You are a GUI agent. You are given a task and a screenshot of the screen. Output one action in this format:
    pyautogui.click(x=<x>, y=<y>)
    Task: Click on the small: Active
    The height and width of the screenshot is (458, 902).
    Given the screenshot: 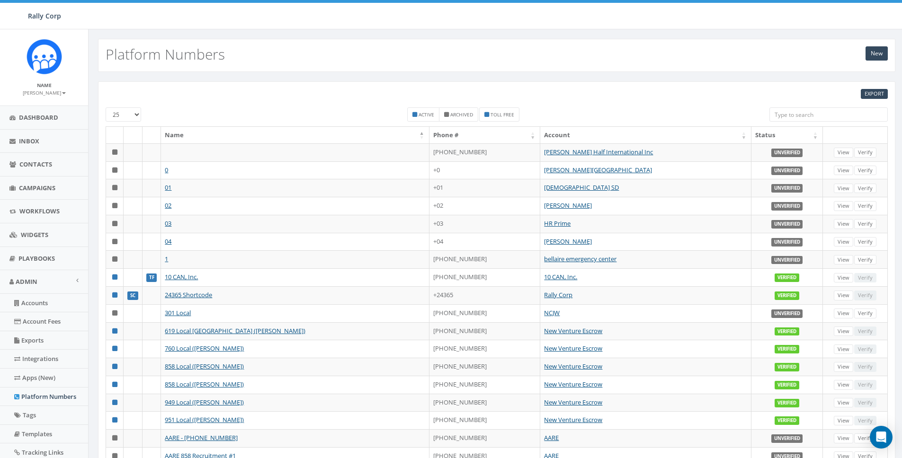 What is the action you would take?
    pyautogui.click(x=426, y=115)
    